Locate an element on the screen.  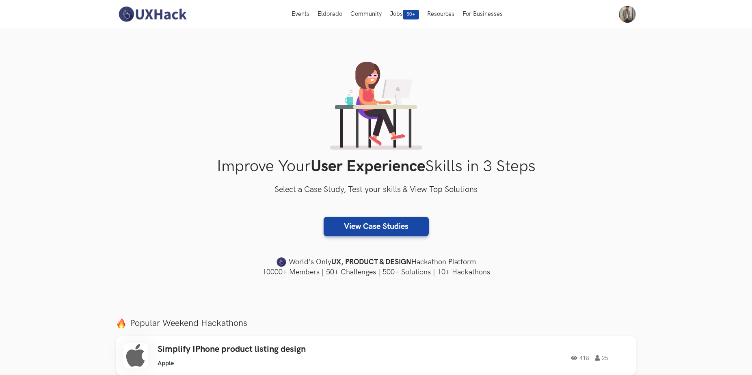
strong: User Experience is located at coordinates (368, 166).